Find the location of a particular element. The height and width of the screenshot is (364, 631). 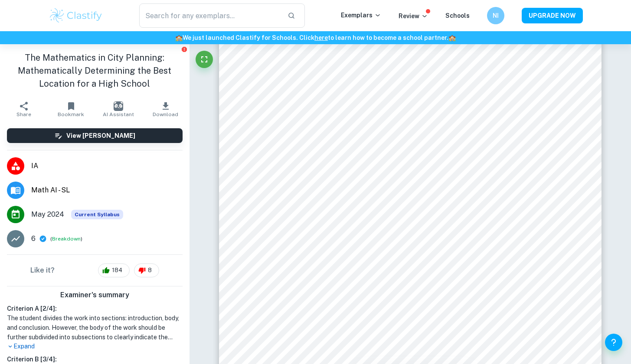

p: Exemplars is located at coordinates (361, 15).